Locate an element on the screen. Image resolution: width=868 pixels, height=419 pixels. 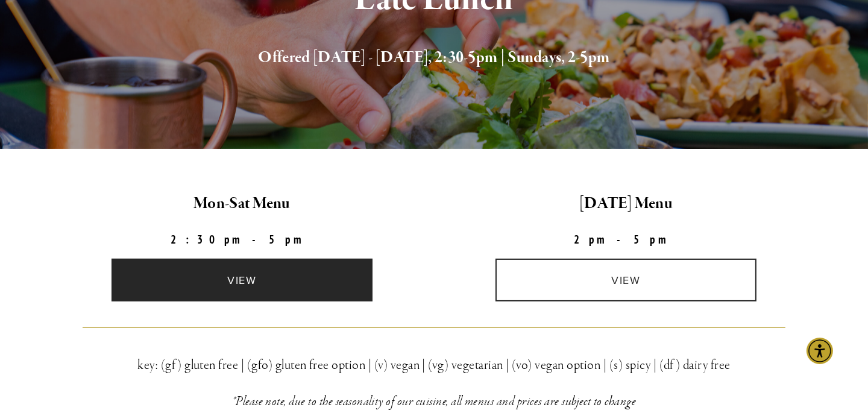
div: Accessibility Menu is located at coordinates (820, 351).